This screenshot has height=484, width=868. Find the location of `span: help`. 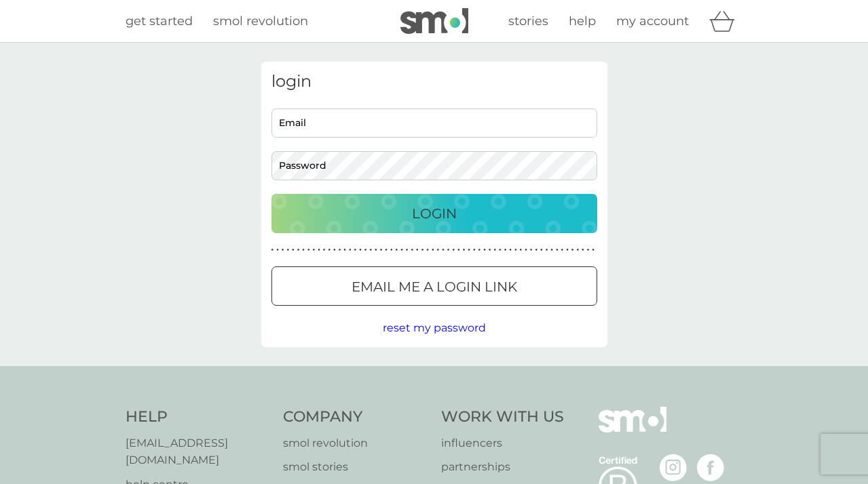

span: help is located at coordinates (583, 21).